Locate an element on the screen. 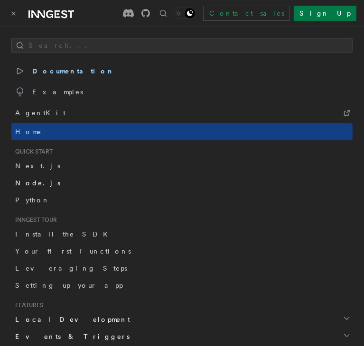 The height and width of the screenshot is (346, 364). a: Next.js is located at coordinates (182, 166).